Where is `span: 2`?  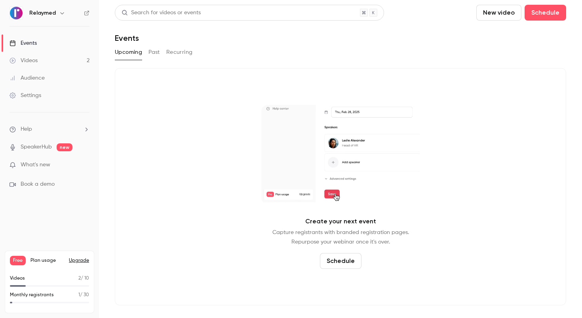
span: 2 is located at coordinates (80, 278).